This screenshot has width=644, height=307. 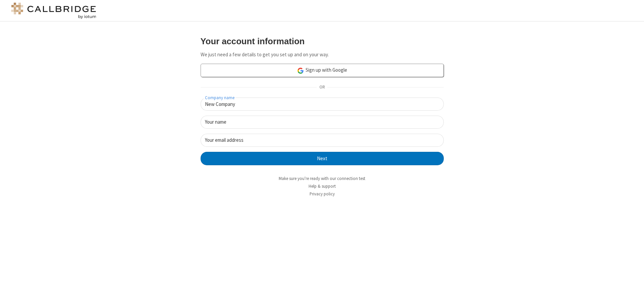 I want to click on p: We just need a few details to get you set up and on your way., so click(x=322, y=55).